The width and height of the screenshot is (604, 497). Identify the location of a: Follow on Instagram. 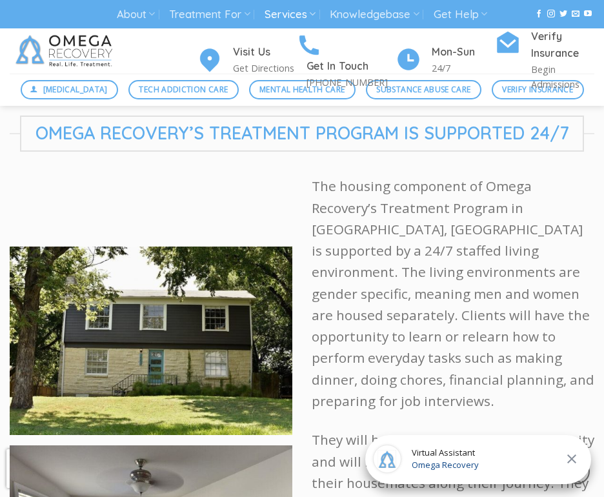
(551, 14).